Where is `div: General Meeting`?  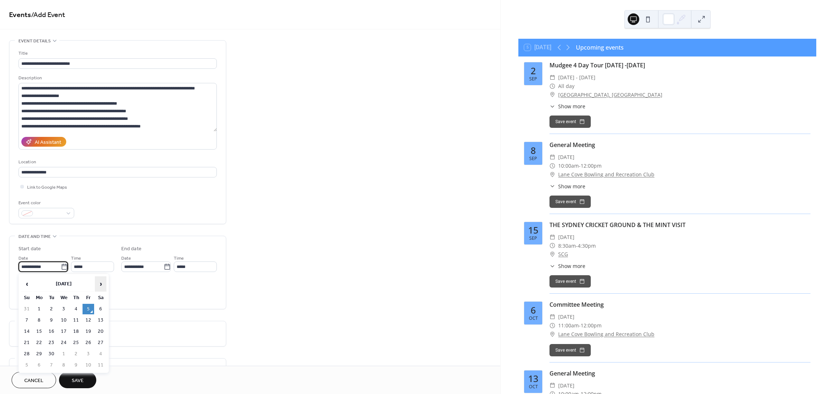 div: General Meeting is located at coordinates (679, 373).